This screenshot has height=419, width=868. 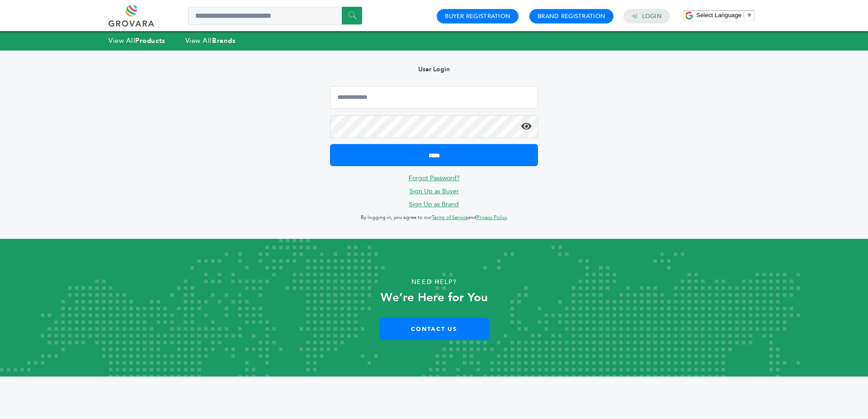 What do you see at coordinates (434, 205) in the screenshot?
I see `a: Sign Up as Brand` at bounding box center [434, 205].